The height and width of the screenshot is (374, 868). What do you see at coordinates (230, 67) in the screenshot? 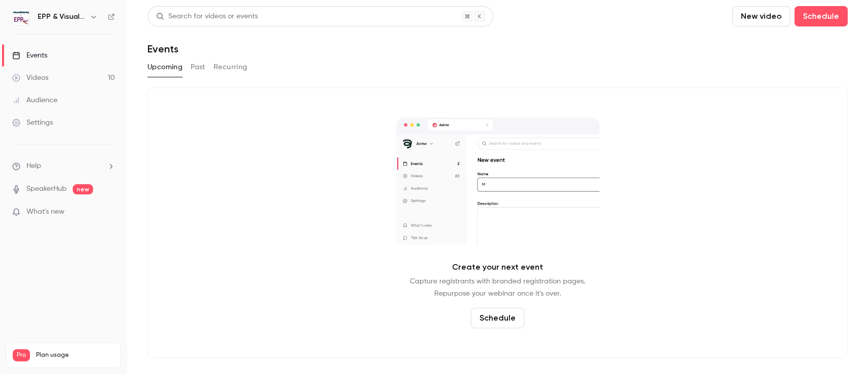
I see `button: Recurring` at bounding box center [230, 67].